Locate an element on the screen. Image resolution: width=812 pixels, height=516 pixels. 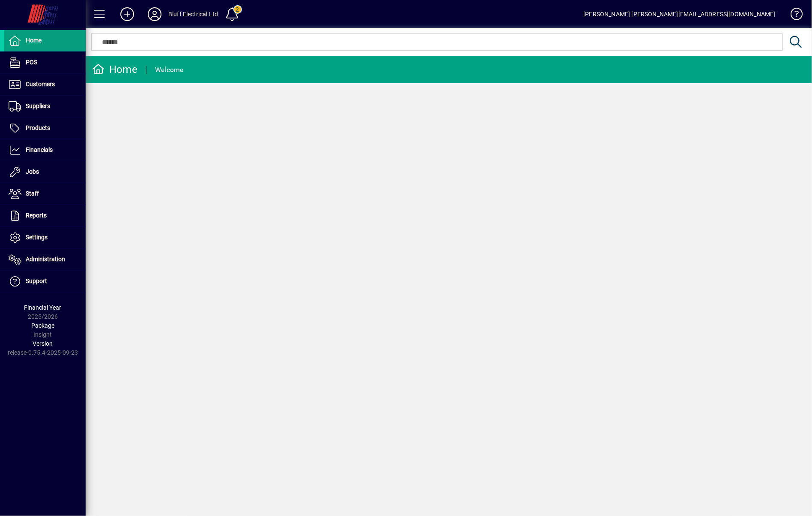
span: Settings is located at coordinates (37, 237).